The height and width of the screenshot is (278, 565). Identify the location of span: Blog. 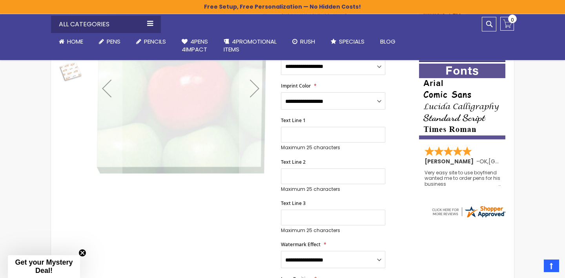
(387, 41).